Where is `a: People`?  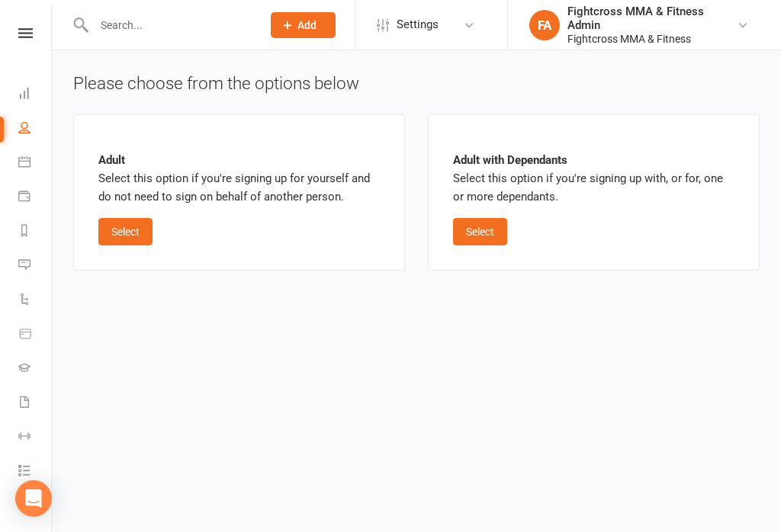
a: People is located at coordinates (35, 129).